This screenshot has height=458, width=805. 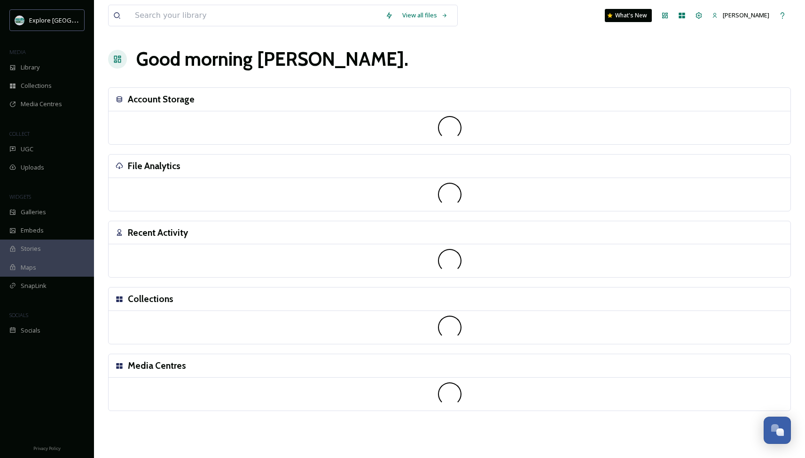 What do you see at coordinates (19, 315) in the screenshot?
I see `span: SOCIALS` at bounding box center [19, 315].